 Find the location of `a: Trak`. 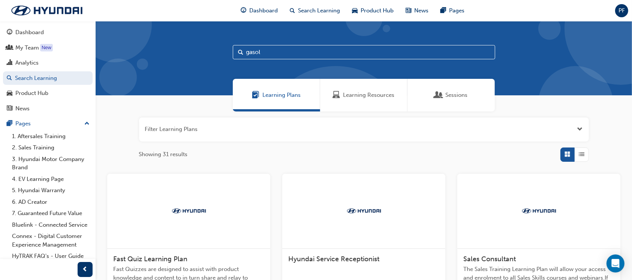

a: Trak is located at coordinates (47, 10).